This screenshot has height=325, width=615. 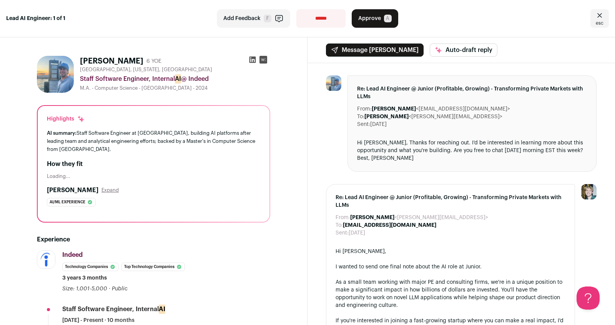 What do you see at coordinates (46, 259) in the screenshot?
I see `img: 080d0b9062162cb6857317cdd39678c55101c47634348d838b00bf0ce4bee211.jpg` at bounding box center [46, 259].